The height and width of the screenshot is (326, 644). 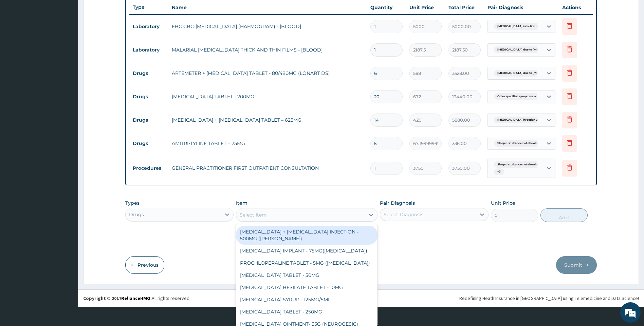 I want to click on td: Procedures, so click(x=149, y=168).